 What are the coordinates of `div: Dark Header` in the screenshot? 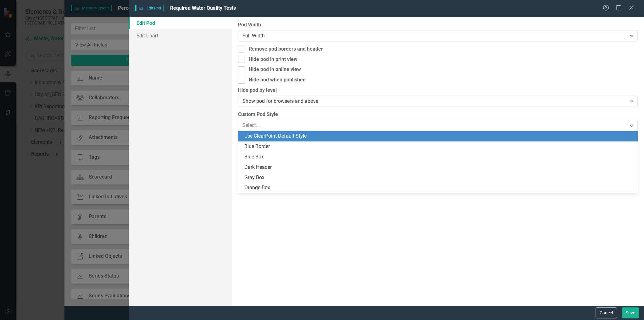 It's located at (439, 167).